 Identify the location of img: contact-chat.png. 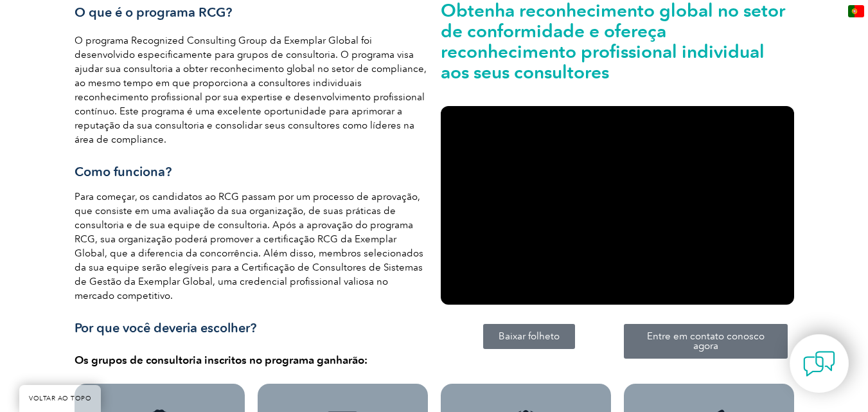
(819, 364).